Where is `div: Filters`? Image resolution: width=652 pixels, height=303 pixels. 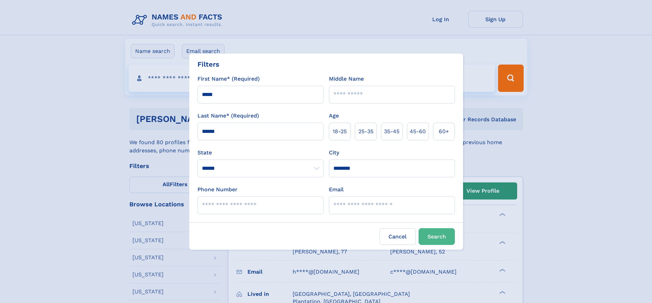
div: Filters is located at coordinates (208, 64).